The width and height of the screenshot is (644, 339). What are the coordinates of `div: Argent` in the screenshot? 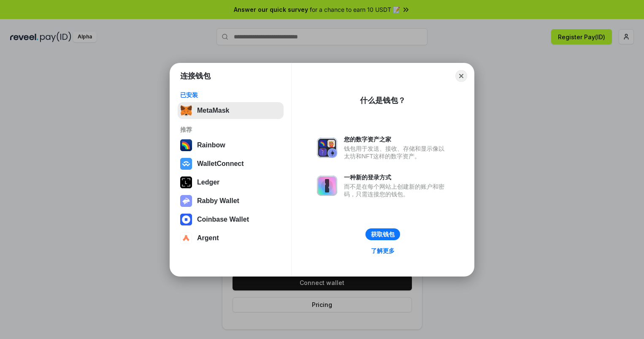 It's located at (208, 238).